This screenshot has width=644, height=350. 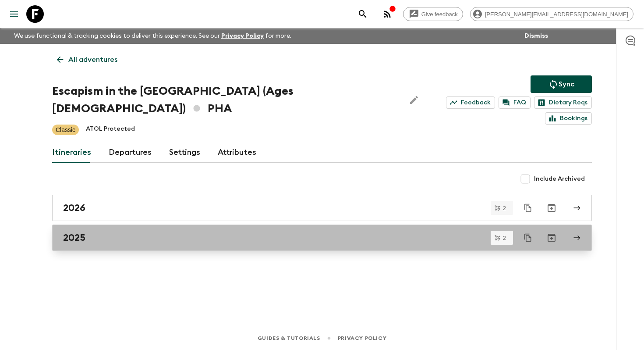 What do you see at coordinates (289, 338) in the screenshot?
I see `a: Guides & Tutorials` at bounding box center [289, 338].